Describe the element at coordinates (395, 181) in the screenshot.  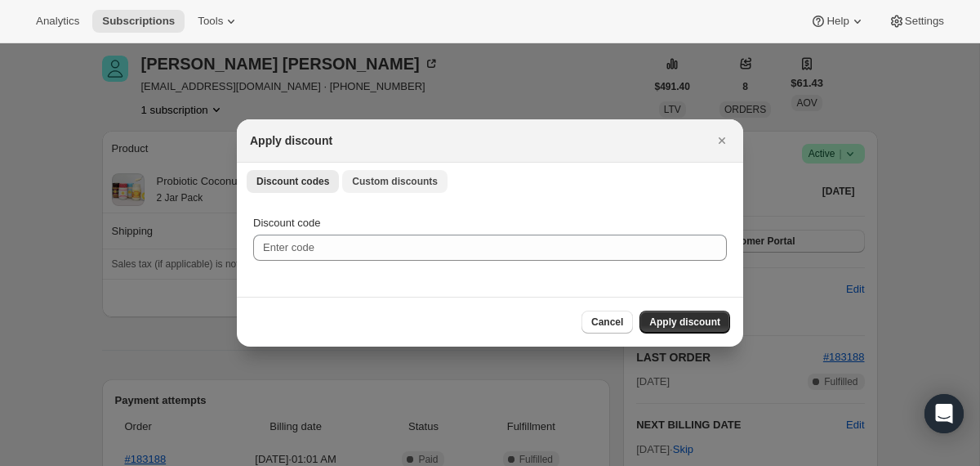
I see `span: Custom discounts` at that location.